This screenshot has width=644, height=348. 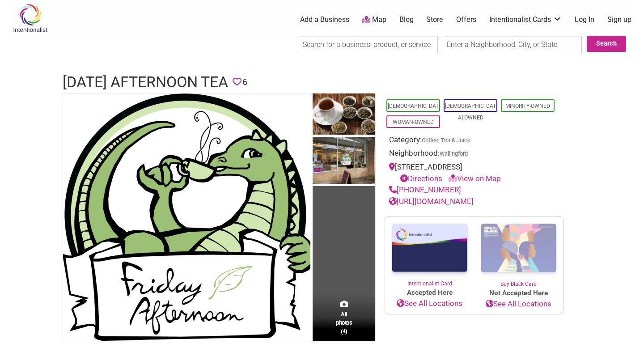 I want to click on a: Minority-Owned, so click(x=528, y=106).